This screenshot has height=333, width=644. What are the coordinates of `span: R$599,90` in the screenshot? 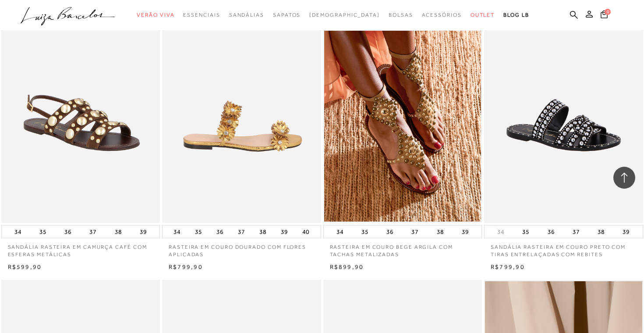 It's located at (25, 267).